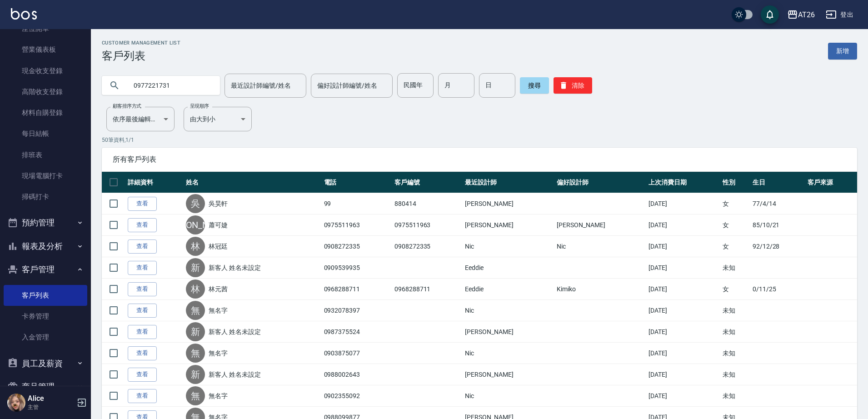  Describe the element at coordinates (778, 225) in the screenshot. I see `td: 85/10/21` at that location.